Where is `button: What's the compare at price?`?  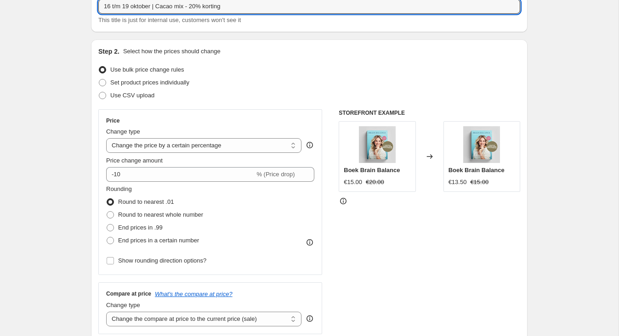
button: What's the compare at price? is located at coordinates (193, 294).